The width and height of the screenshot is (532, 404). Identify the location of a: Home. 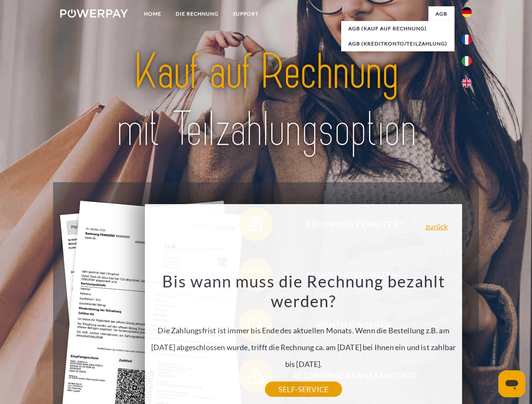
(152, 14).